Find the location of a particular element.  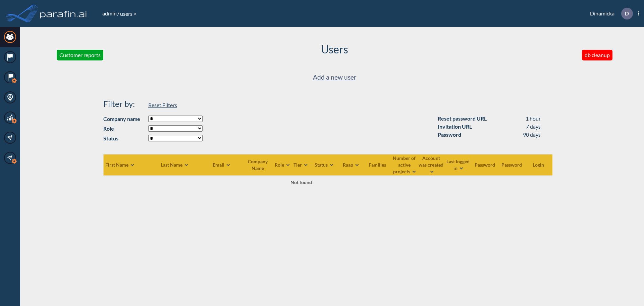

span: users > is located at coordinates (128, 13).